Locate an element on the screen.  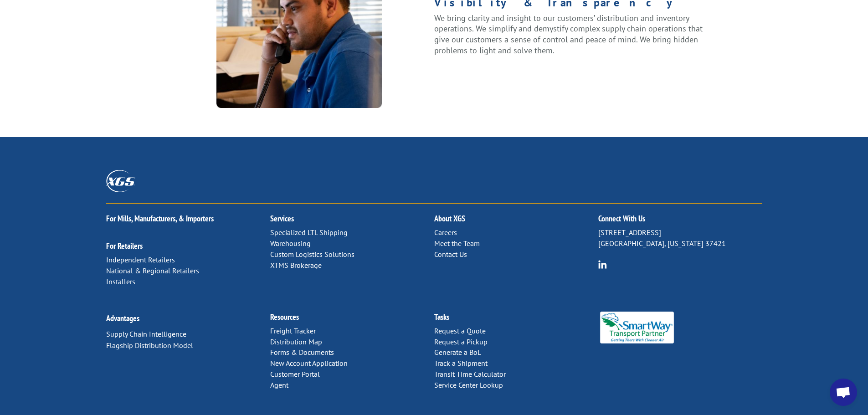
a: Specialized LTL Shipping is located at coordinates (309, 232).